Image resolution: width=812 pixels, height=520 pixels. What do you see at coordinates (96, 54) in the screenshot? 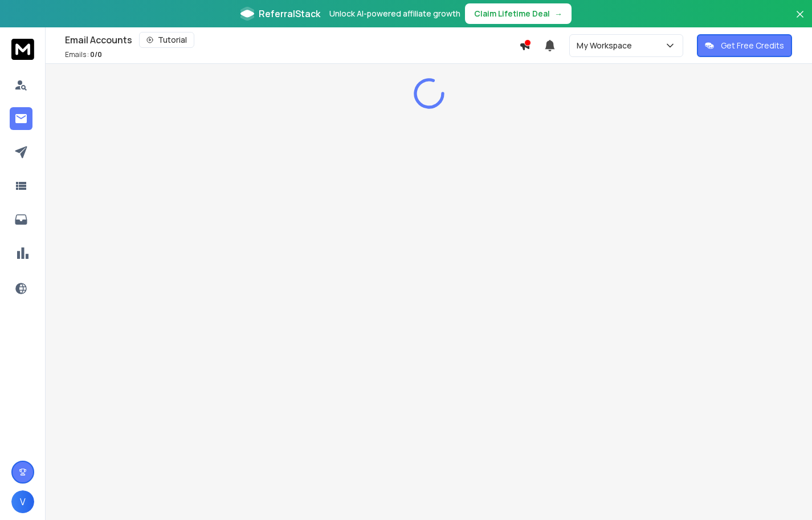
I see `span: 0 / 0` at bounding box center [96, 54].